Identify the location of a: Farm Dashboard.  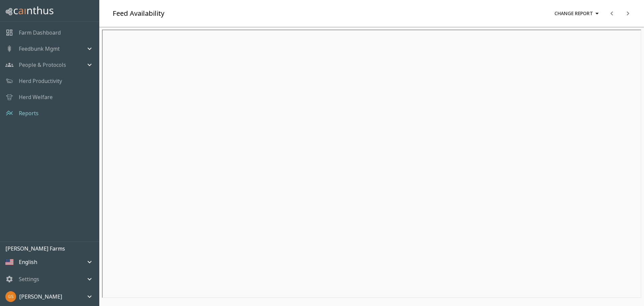
(39, 33).